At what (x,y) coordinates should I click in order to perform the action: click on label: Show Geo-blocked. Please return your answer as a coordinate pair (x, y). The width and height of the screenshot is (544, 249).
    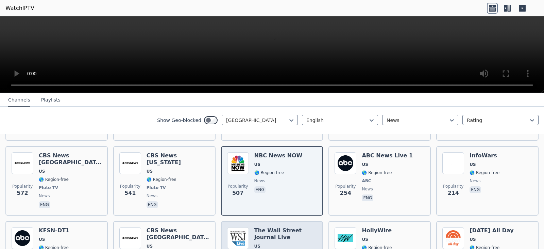
    Looking at the image, I should click on (179, 120).